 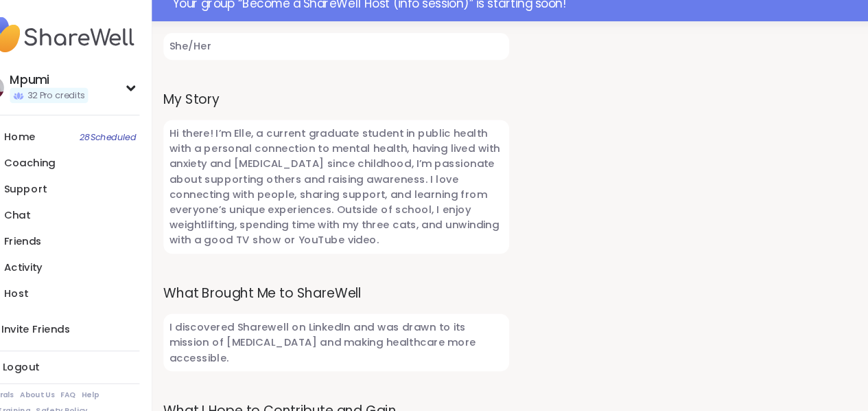 I want to click on div: Invite Friends, so click(x=87, y=324).